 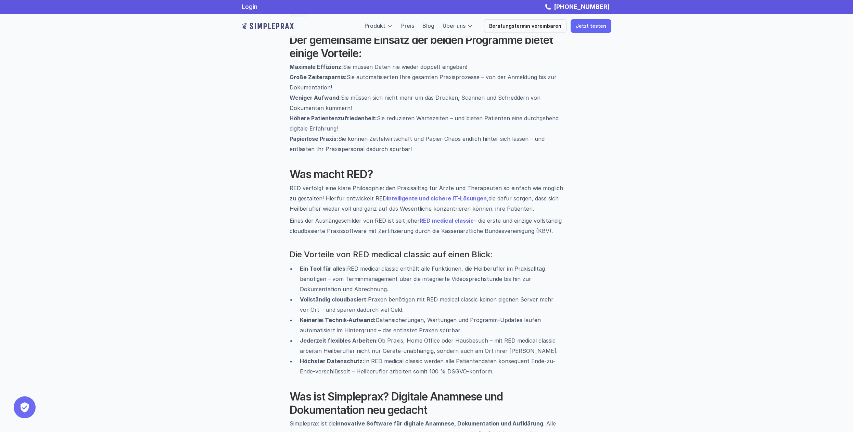 What do you see at coordinates (439, 423) in the screenshot?
I see `strong: innovative Software für digitale Anamnese, Dokumentation und Aufklärung` at bounding box center [439, 423].